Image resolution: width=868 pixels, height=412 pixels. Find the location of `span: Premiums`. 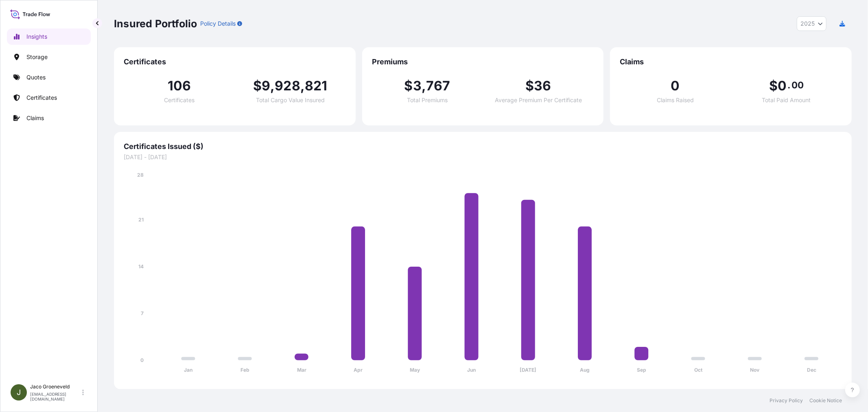

span: Premiums is located at coordinates (483, 62).